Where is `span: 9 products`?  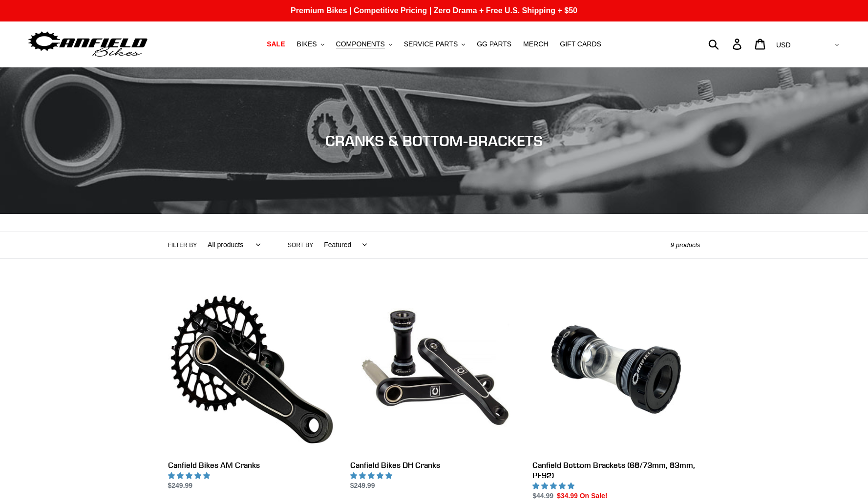
span: 9 products is located at coordinates (686, 245).